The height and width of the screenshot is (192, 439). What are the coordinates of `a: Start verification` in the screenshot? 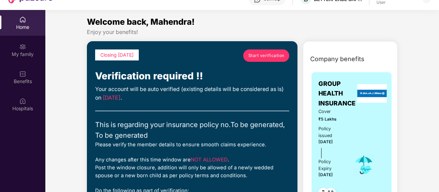 It's located at (266, 56).